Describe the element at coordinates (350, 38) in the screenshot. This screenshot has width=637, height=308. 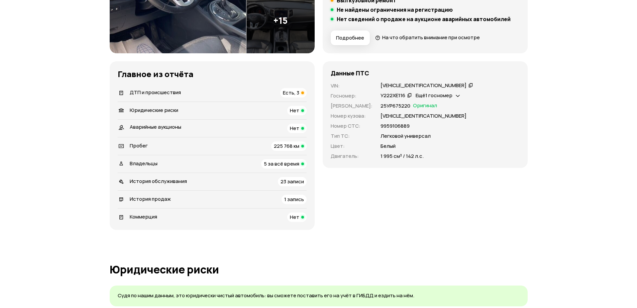
I see `span: Подробнее` at that location.